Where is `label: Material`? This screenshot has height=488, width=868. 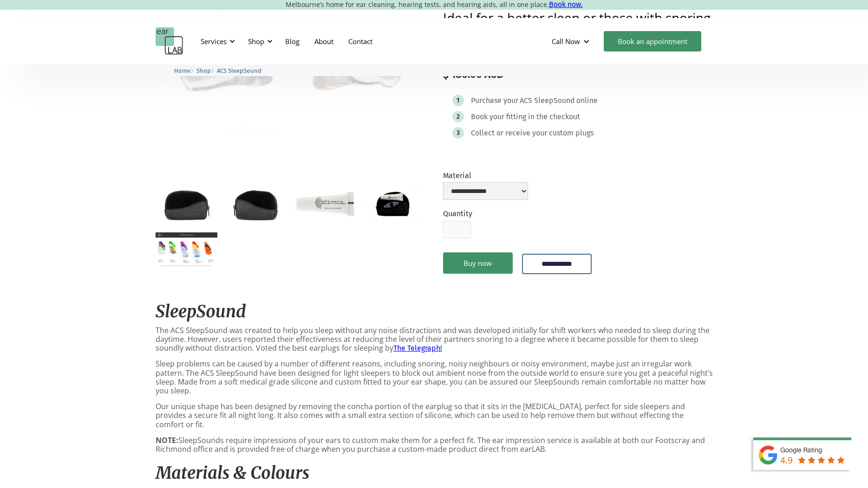
label: Material is located at coordinates (485, 175).